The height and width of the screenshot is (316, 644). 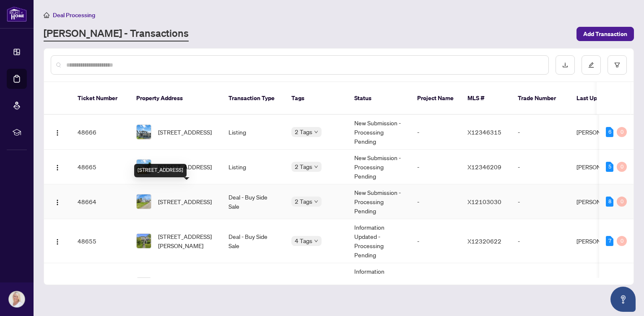 What do you see at coordinates (17, 14) in the screenshot?
I see `img: logo` at bounding box center [17, 14].